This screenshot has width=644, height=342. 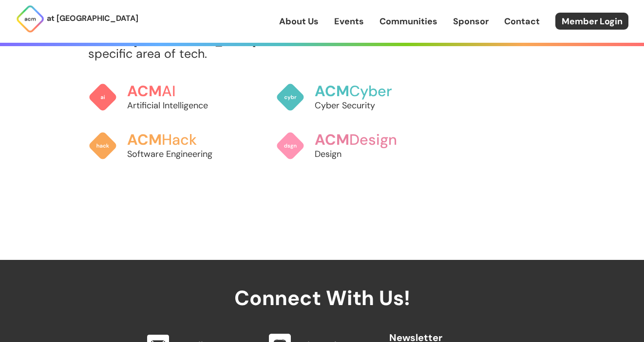 What do you see at coordinates (366, 92) in the screenshot?
I see `h3: Cyber` at bounding box center [366, 92].